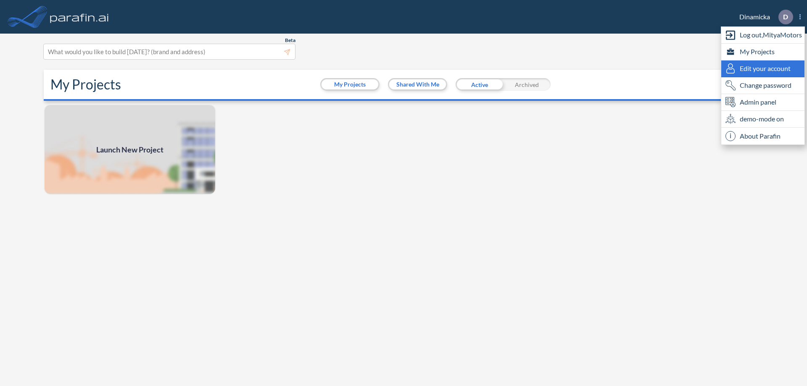 The width and height of the screenshot is (807, 386). Describe the element at coordinates (763, 86) in the screenshot. I see `div: Change password` at that location.